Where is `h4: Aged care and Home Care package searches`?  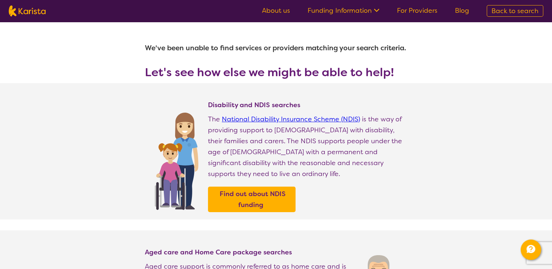
h4: Aged care and Home Care package searches is located at coordinates (247, 253).